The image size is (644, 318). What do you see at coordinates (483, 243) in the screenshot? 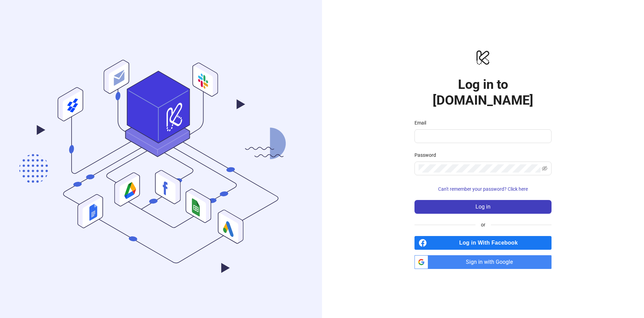
I see `a: Log in With Facebook` at bounding box center [483, 243].